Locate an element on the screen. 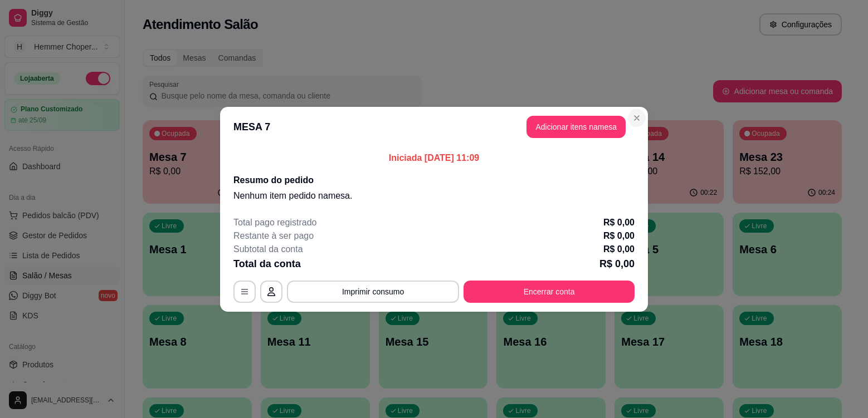 The height and width of the screenshot is (418, 868). button: Imprimir consumo is located at coordinates (372, 292).